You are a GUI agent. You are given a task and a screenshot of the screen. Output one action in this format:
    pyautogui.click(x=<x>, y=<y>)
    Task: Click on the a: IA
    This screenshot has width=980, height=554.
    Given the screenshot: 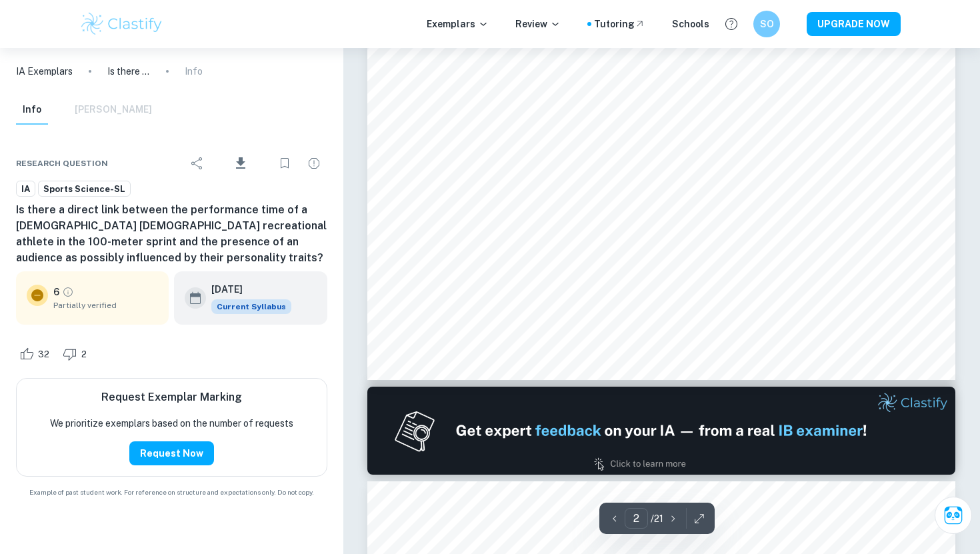 What is the action you would take?
    pyautogui.click(x=26, y=189)
    